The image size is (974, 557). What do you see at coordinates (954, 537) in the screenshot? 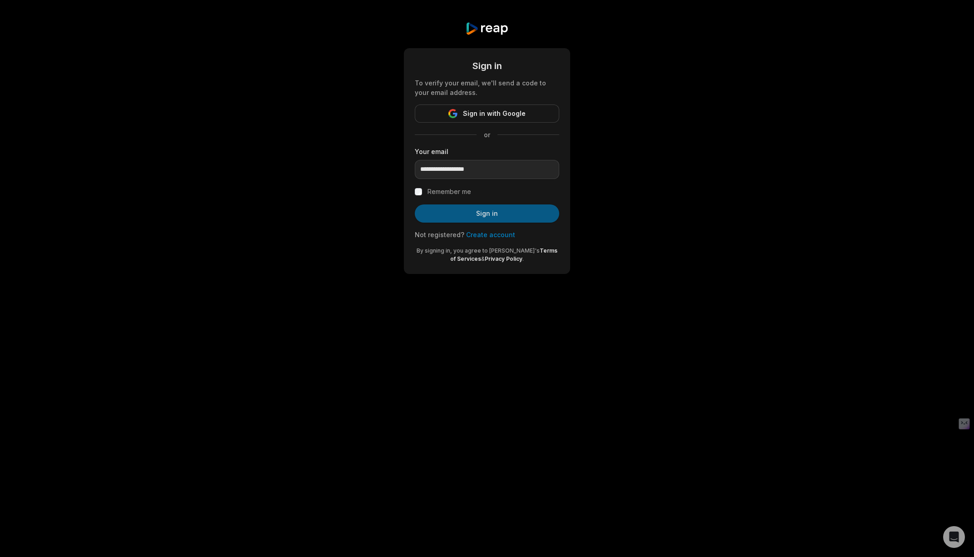
I see `div: Open Intercom Messenger` at bounding box center [954, 537].